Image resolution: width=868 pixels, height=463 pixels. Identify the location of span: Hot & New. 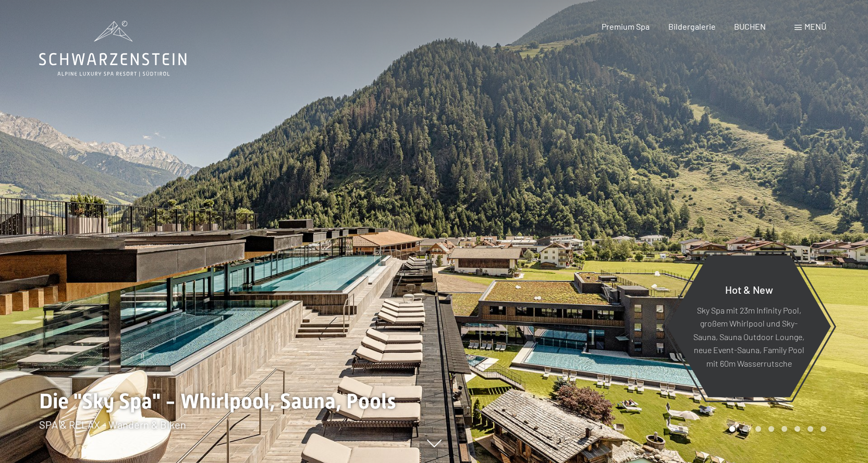
(749, 289).